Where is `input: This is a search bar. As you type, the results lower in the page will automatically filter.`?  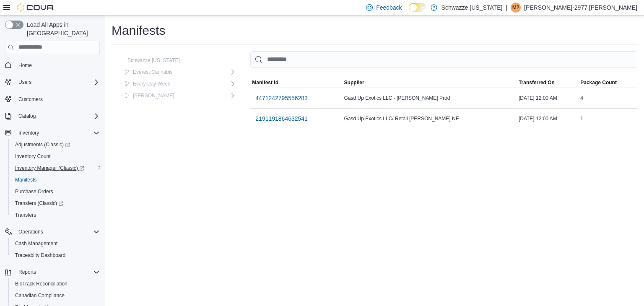 input: This is a search bar. As you type, the results lower in the page will automatically filter. is located at coordinates (444, 60).